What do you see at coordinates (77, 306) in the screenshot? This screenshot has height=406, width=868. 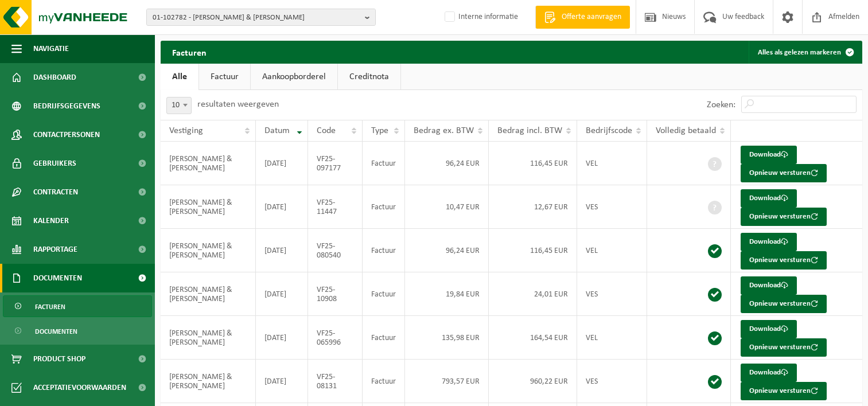 I see `a: Facturen` at bounding box center [77, 306].